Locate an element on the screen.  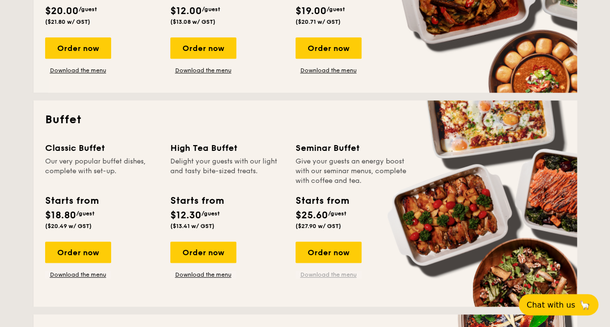
div: Give your guests an energy boost with our seminar menus, complete with coffee and tea. is located at coordinates (353, 171).